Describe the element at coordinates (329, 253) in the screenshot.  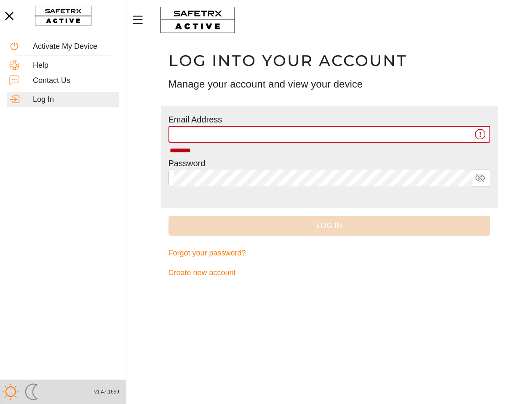
I see `a: Forgot your password?` at that location.